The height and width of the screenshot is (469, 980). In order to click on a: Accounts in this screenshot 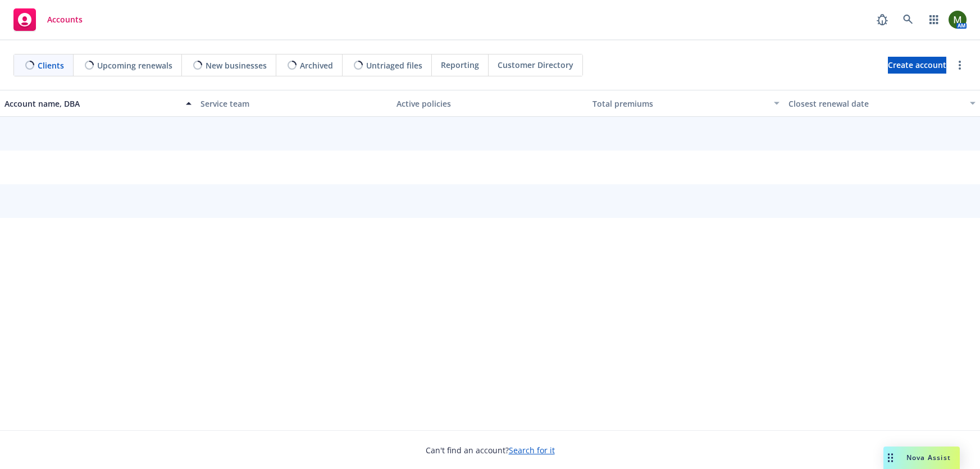, I will do `click(48, 20)`.